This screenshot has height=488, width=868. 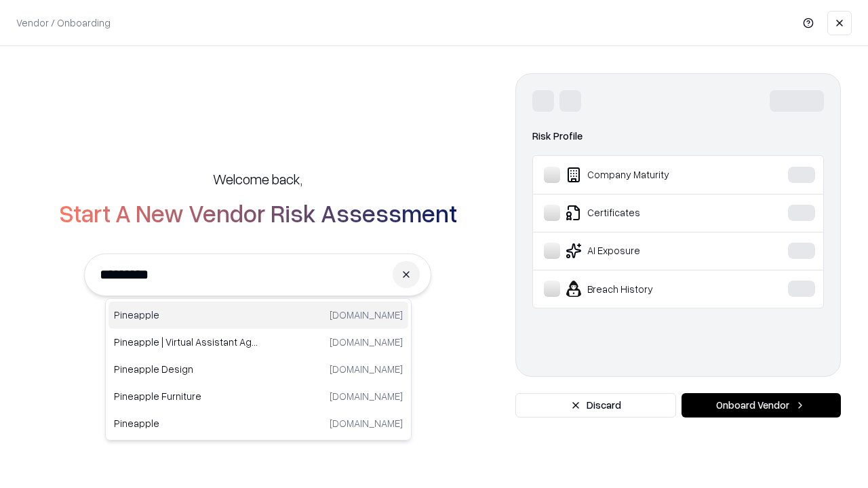 I want to click on div: Certificates, so click(x=645, y=213).